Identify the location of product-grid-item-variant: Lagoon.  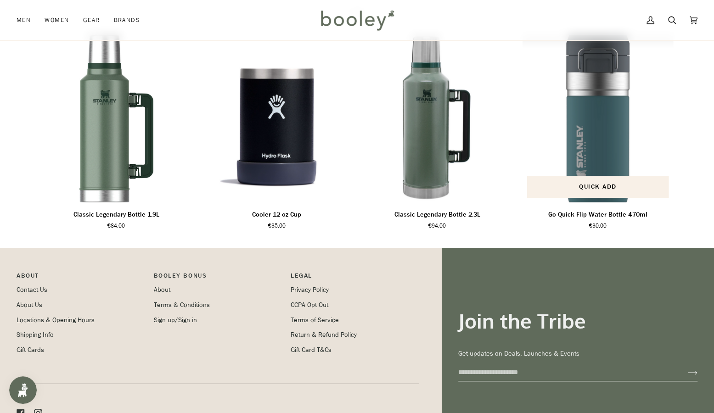
(598, 118).